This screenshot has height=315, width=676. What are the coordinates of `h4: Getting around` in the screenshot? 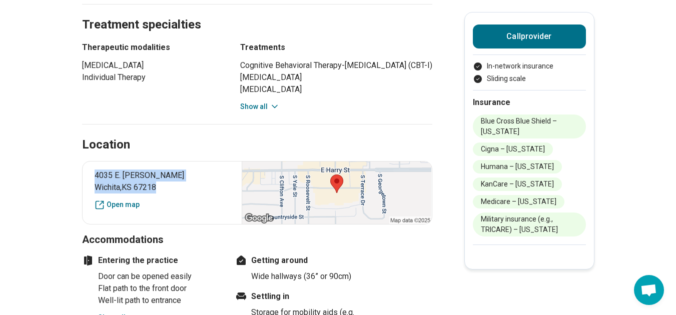 It's located at (305, 261).